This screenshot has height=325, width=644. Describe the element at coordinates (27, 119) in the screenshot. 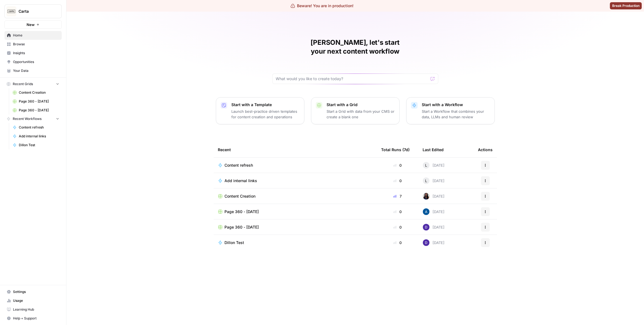

I see `span: Recent Workflows` at that location.